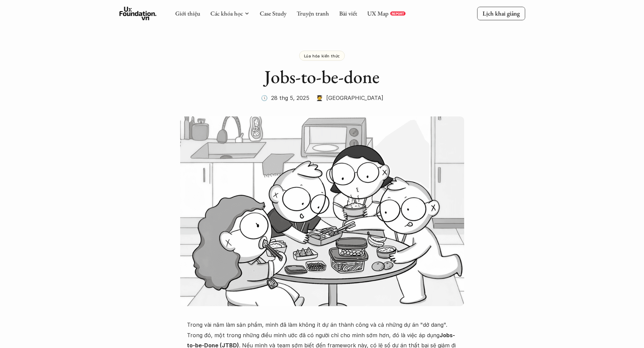 The image size is (644, 348). I want to click on a: REPORT, so click(397, 14).